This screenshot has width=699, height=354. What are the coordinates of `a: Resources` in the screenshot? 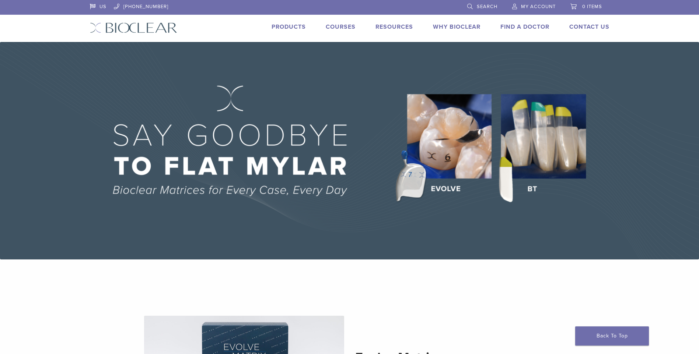 It's located at (394, 27).